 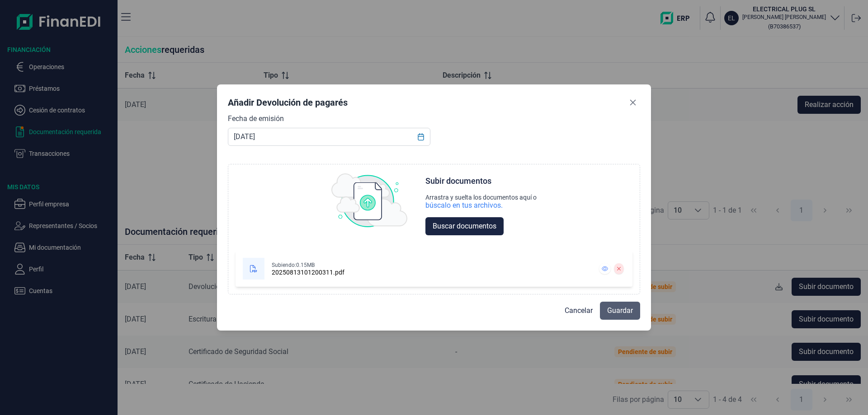 What do you see at coordinates (464, 226) in the screenshot?
I see `button: Buscar documentos` at bounding box center [464, 226].